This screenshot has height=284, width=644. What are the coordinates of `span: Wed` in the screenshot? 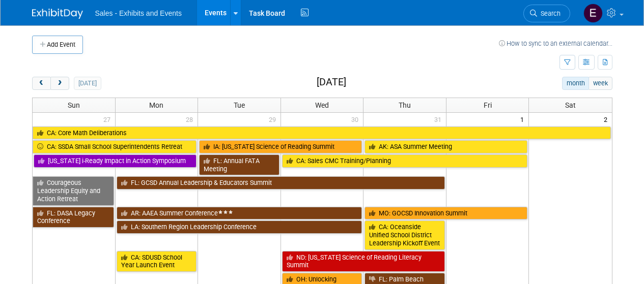 It's located at (322, 105).